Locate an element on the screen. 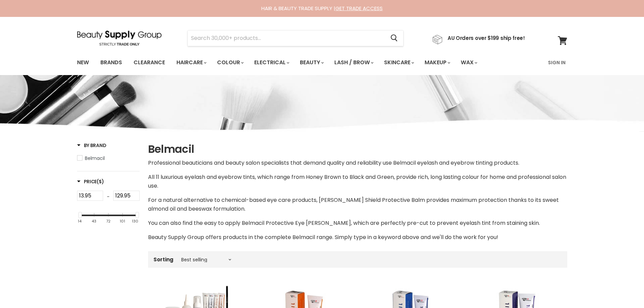 The width and height of the screenshot is (644, 308). a: Skincare is located at coordinates (398, 63).